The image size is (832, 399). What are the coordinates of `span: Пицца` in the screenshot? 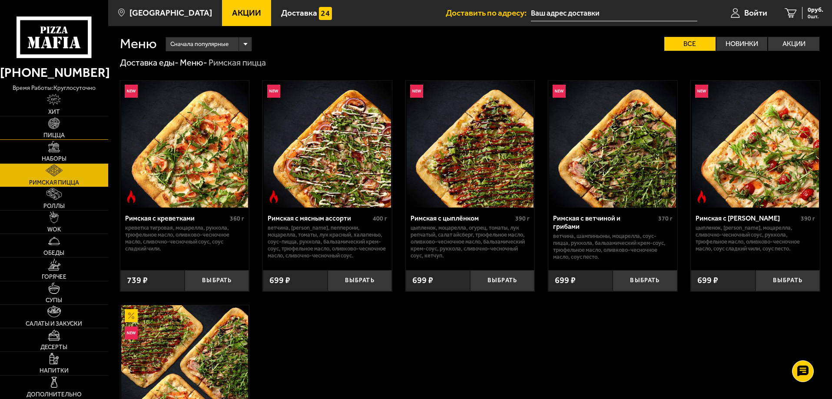 It's located at (54, 135).